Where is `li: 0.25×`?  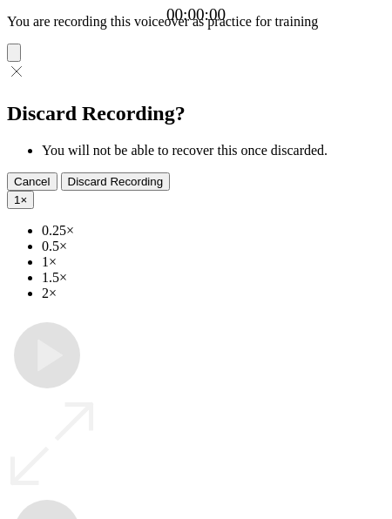 li: 0.25× is located at coordinates (213, 231).